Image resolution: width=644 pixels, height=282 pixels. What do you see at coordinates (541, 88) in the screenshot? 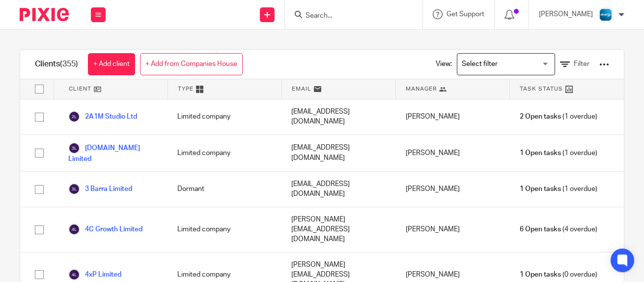
I see `span: Task Status` at bounding box center [541, 88].